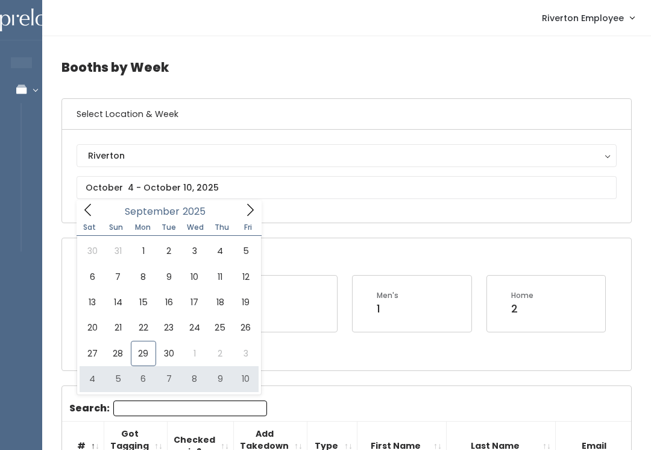 This screenshot has width=651, height=450. What do you see at coordinates (195, 227) in the screenshot?
I see `span: Wed` at bounding box center [195, 227].